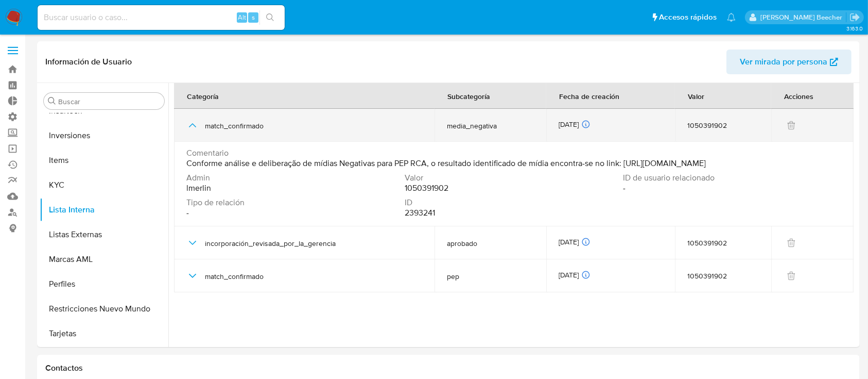 The height and width of the screenshot is (379, 868). What do you see at coordinates (855, 17) in the screenshot?
I see `a: Salir` at bounding box center [855, 17].